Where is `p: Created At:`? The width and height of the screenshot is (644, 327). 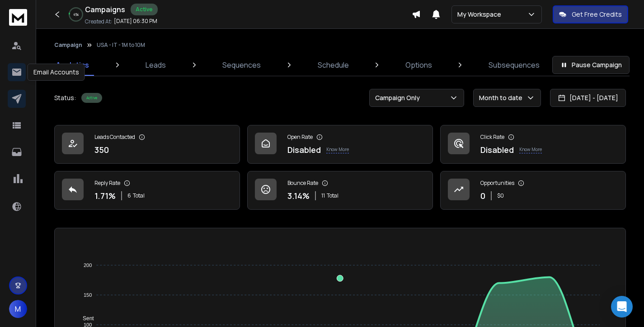
p: Created At: is located at coordinates (99, 21).